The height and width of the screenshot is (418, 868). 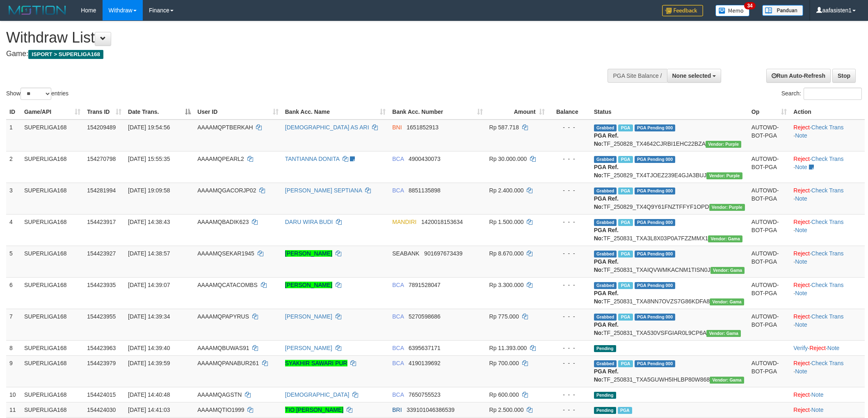 I want to click on a: Verify, so click(x=800, y=348).